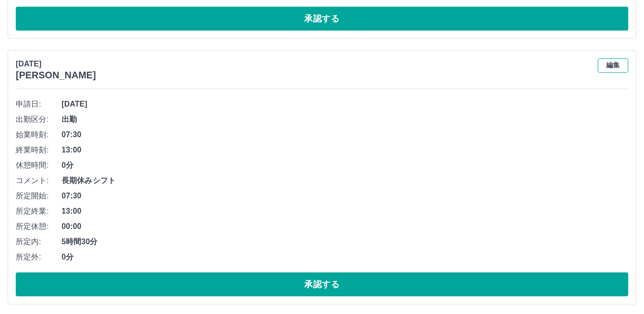 The height and width of the screenshot is (314, 644). I want to click on span: 所定外:, so click(39, 257).